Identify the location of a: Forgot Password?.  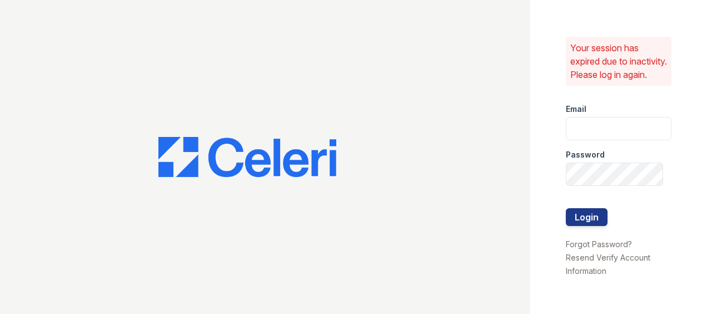
(599, 244).